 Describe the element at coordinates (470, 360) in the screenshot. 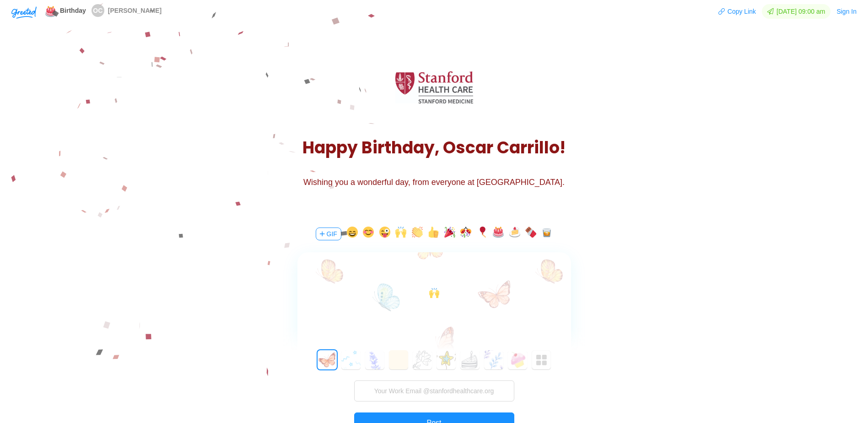

I see `button: 6` at that location.